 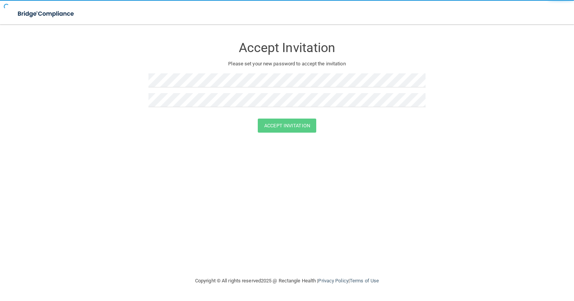 What do you see at coordinates (333, 280) in the screenshot?
I see `a: Privacy Policy` at bounding box center [333, 280].